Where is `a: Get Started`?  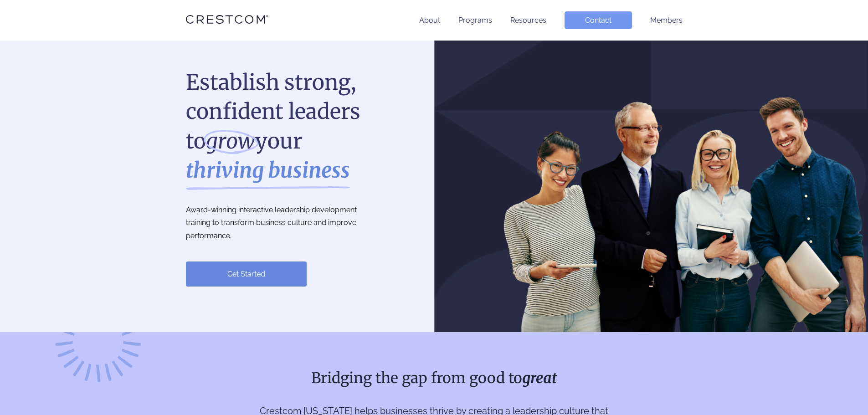
a: Get Started is located at coordinates (246, 274).